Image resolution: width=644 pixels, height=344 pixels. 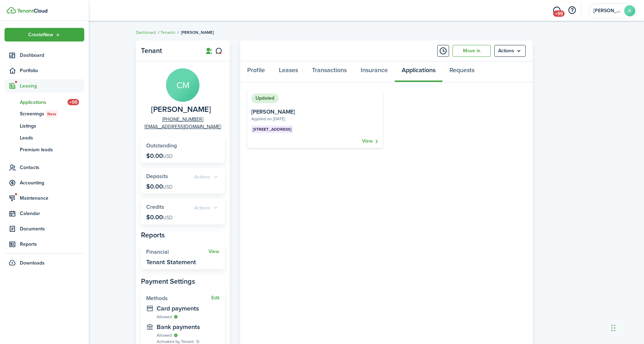 I want to click on span: Credits, so click(x=155, y=206).